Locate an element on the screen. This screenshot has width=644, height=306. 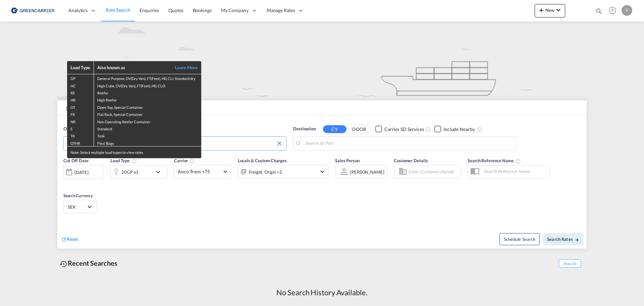
td: FR is located at coordinates (81, 113).